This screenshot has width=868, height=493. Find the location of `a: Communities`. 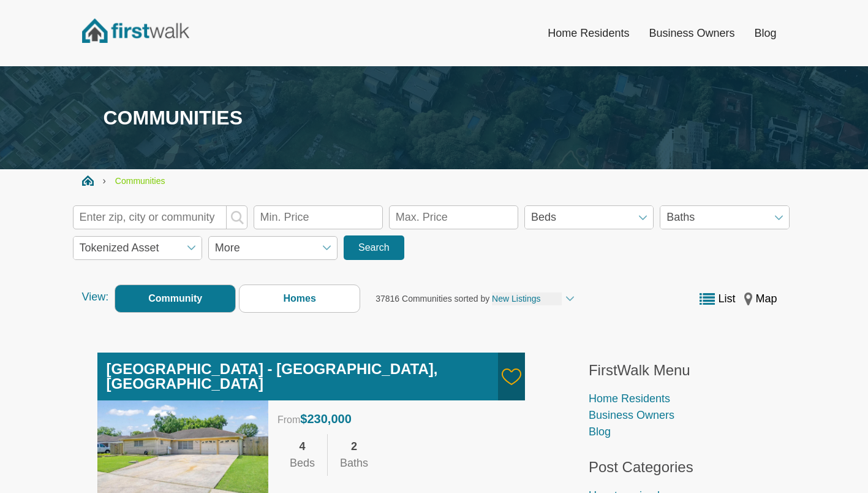

a: Communities is located at coordinates (141, 181).